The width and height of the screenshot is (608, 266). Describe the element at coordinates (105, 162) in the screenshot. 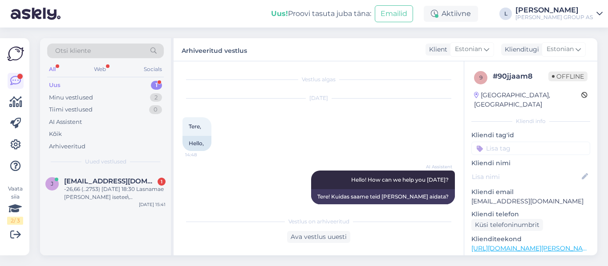

I see `span: Uued vestlused` at that location.